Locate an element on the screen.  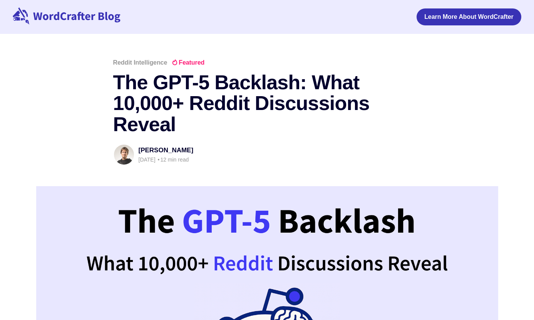
a: Learn More About WordCrafter is located at coordinates (469, 17).